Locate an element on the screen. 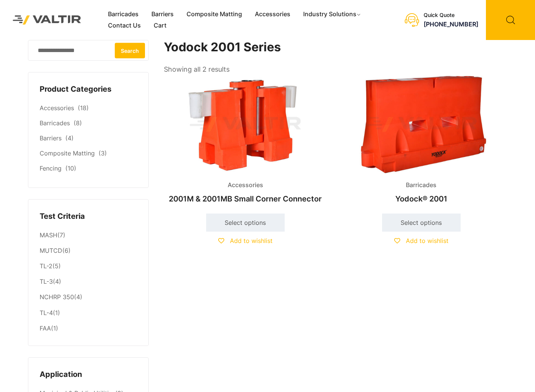 The image size is (535, 392). span: Accessories is located at coordinates (246, 186).